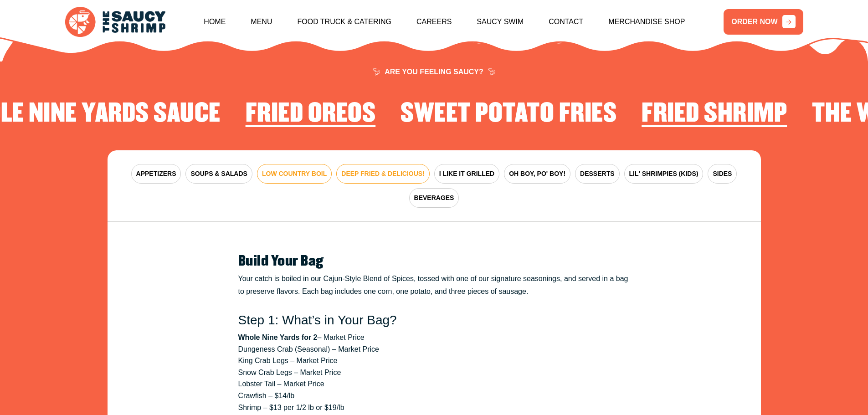  What do you see at coordinates (664, 174) in the screenshot?
I see `span: LIL' SHRIMPIES (KIDS)` at bounding box center [664, 174].